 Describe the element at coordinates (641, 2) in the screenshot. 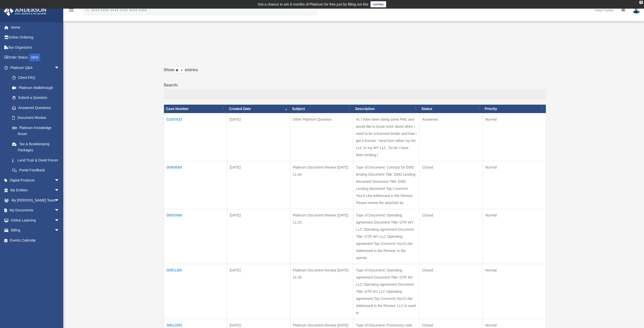

I see `div: close` at that location.